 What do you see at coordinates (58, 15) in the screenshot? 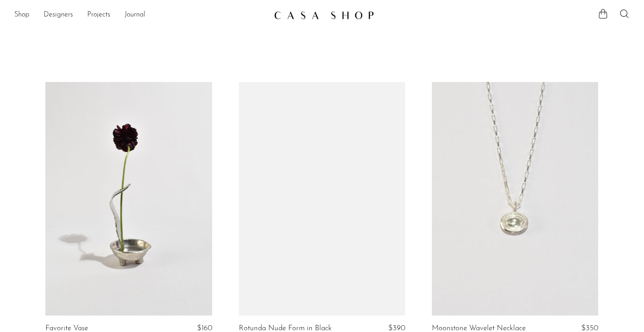
I see `a: Designers` at bounding box center [58, 15].